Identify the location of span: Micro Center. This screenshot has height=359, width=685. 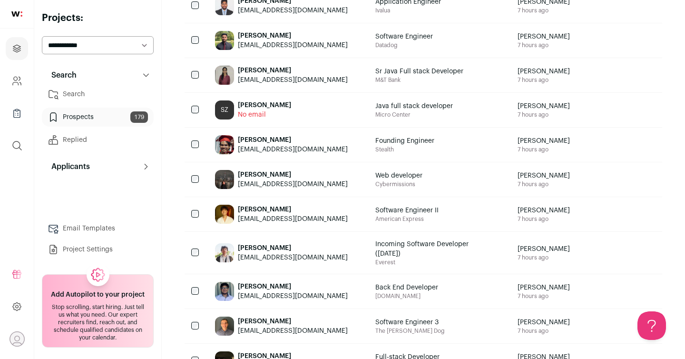
(414, 115).